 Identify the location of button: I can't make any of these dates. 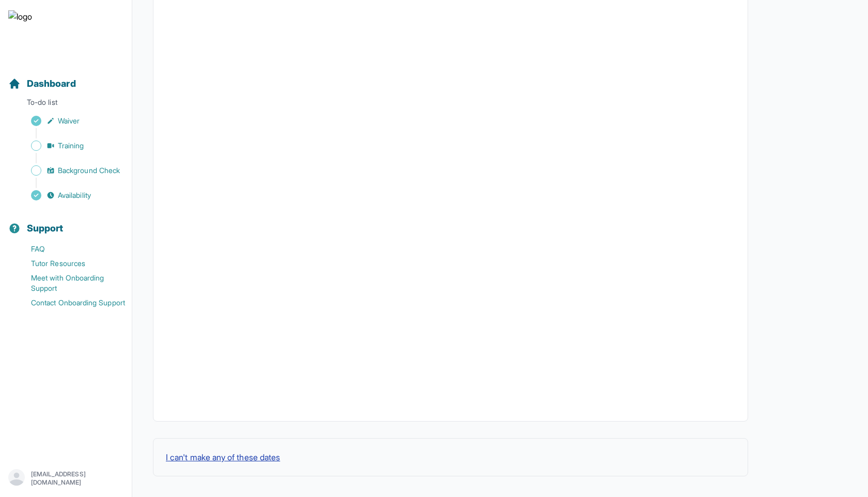
(222, 457).